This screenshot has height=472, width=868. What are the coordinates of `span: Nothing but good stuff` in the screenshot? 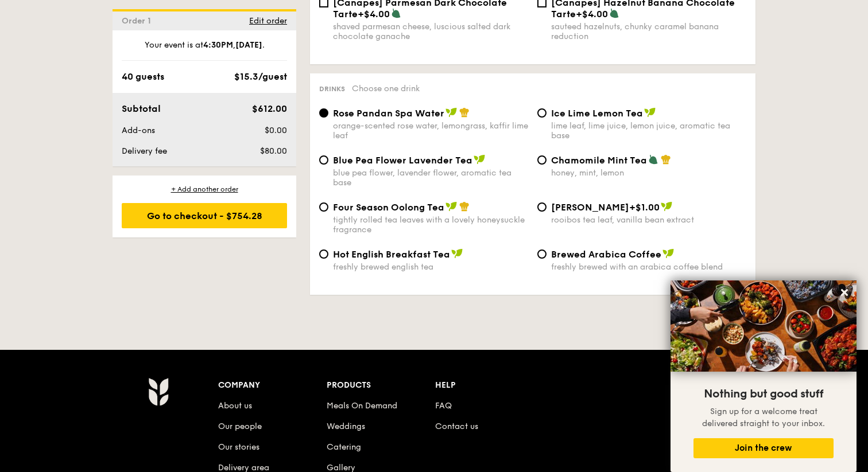 It's located at (763, 394).